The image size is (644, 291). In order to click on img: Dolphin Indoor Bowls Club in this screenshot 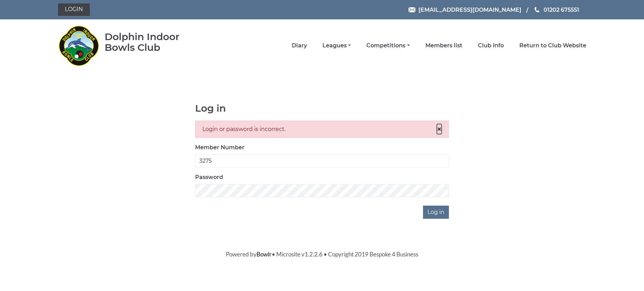, I will do `click(79, 46)`.